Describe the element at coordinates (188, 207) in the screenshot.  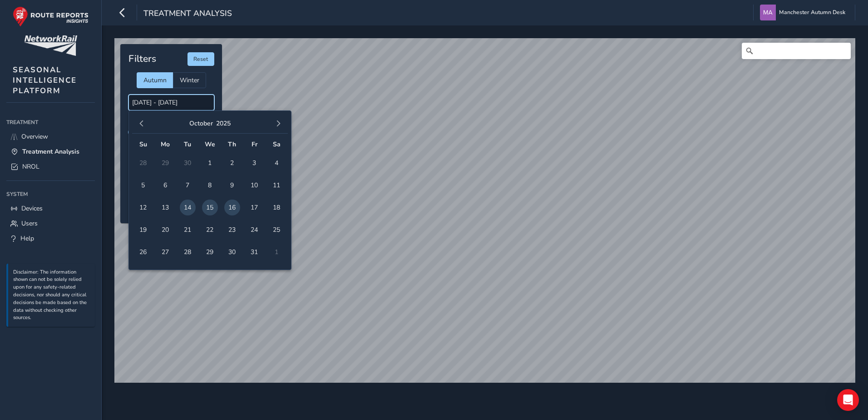
I see `span: 14` at that location.